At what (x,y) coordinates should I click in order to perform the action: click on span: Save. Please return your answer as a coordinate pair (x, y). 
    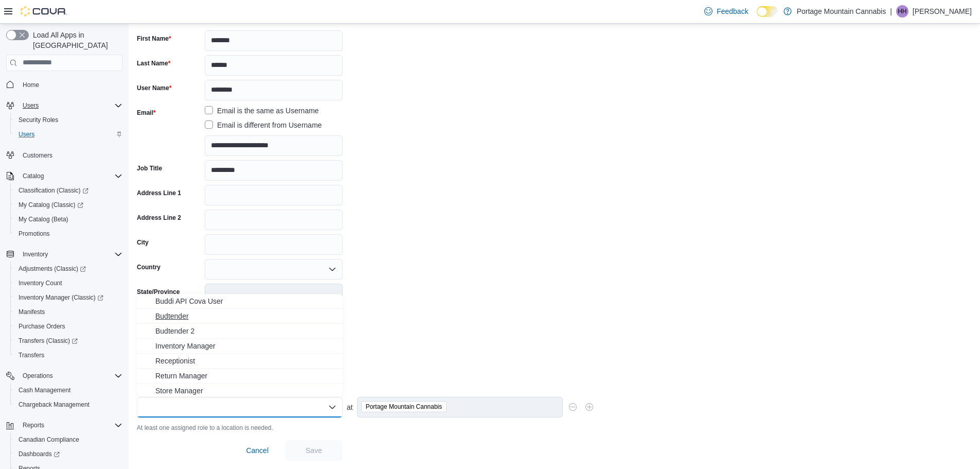
    Looking at the image, I should click on (314, 450).